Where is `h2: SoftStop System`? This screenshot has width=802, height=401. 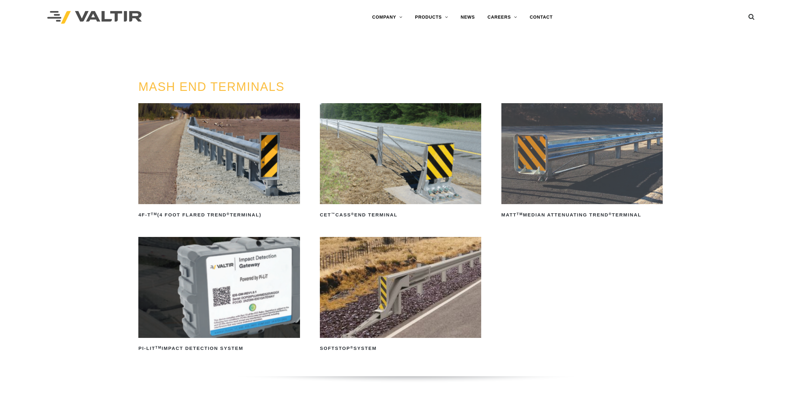
h2: SoftStop System is located at coordinates (401, 348).